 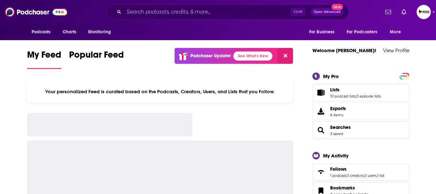 What do you see at coordinates (343, 187) in the screenshot?
I see `span: Bookmarks` at bounding box center [343, 187].